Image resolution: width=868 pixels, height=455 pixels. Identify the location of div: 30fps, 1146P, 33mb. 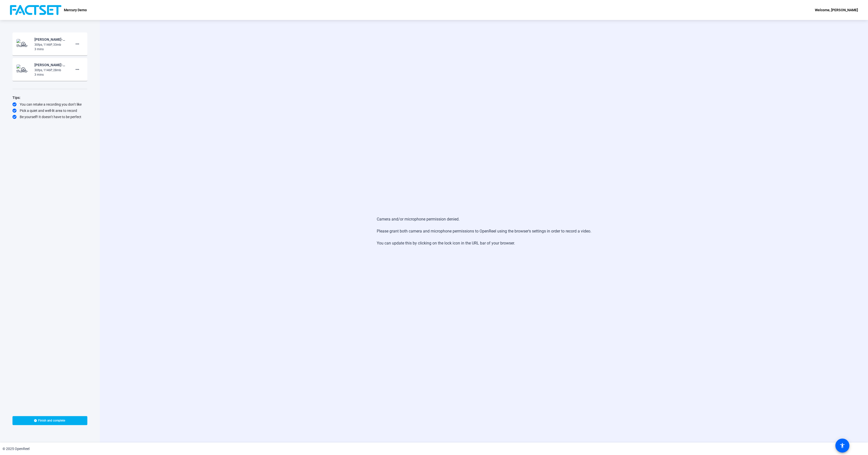
(51, 45).